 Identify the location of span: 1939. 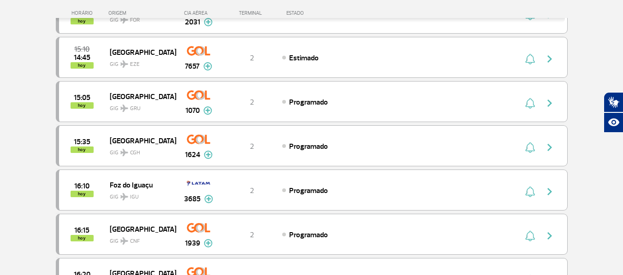
(192, 244).